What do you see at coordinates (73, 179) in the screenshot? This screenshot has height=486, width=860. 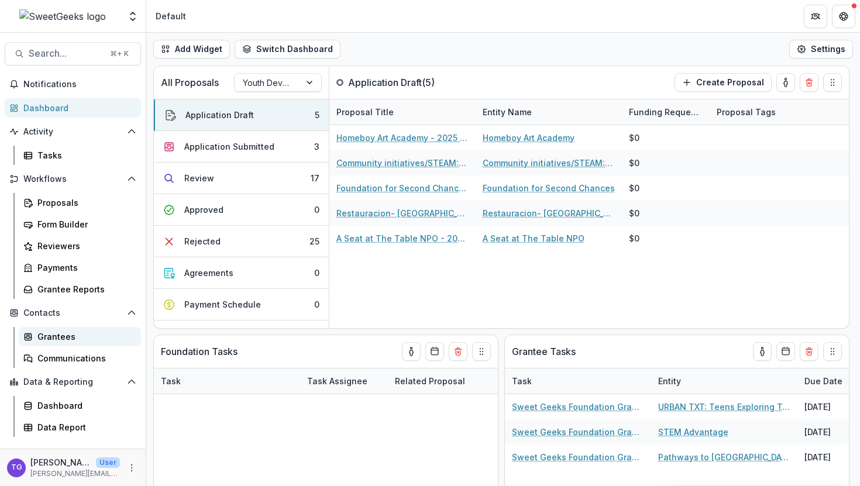 I see `button: Open Workflows` at bounding box center [73, 179].